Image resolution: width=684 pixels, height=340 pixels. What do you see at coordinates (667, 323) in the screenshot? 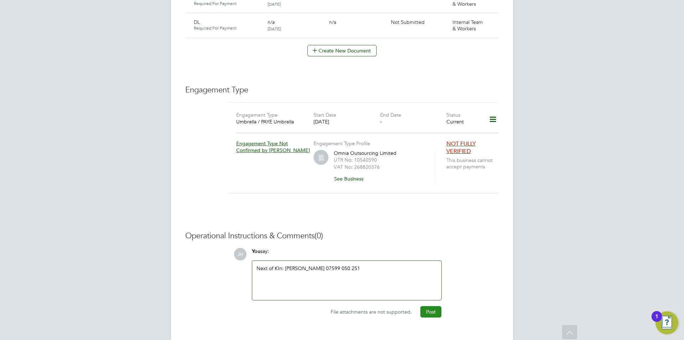
I see `button: Open Resource Center, 1 new notification` at bounding box center [667, 323].